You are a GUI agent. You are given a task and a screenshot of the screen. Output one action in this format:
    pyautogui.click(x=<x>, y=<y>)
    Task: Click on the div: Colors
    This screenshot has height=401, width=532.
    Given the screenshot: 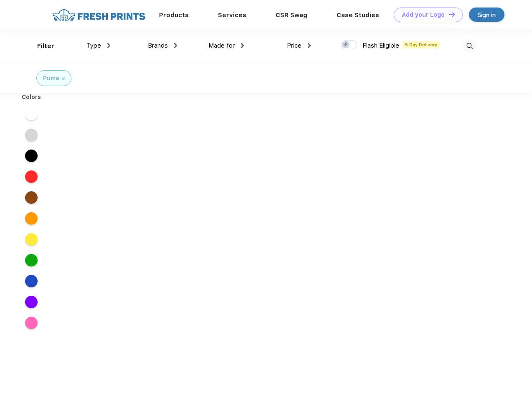 What is the action you would take?
    pyautogui.click(x=31, y=97)
    